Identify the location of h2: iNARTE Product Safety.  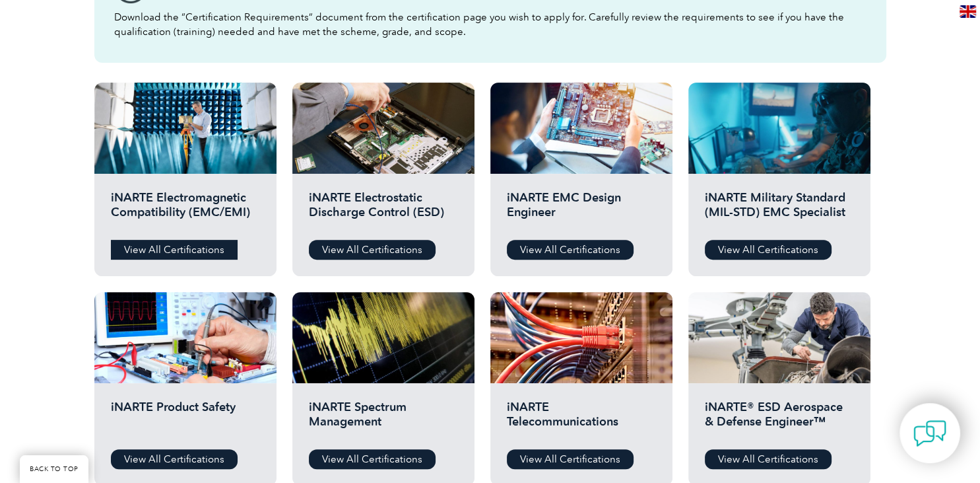
(185, 419).